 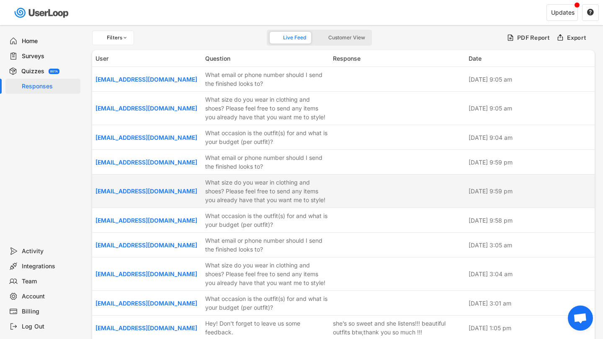 I want to click on div: Home, so click(x=49, y=41).